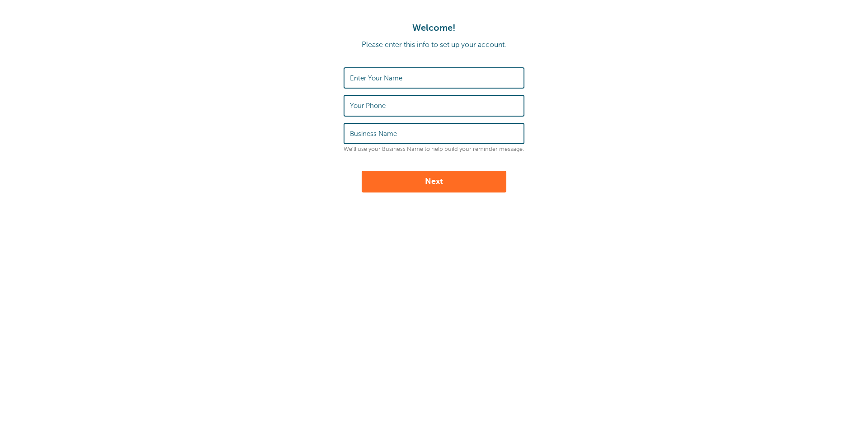  Describe the element at coordinates (434, 28) in the screenshot. I see `h1: Welcome!` at that location.